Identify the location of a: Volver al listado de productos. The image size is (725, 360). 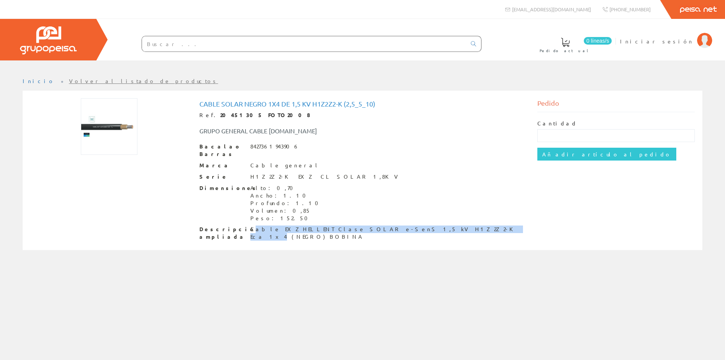
(144, 81).